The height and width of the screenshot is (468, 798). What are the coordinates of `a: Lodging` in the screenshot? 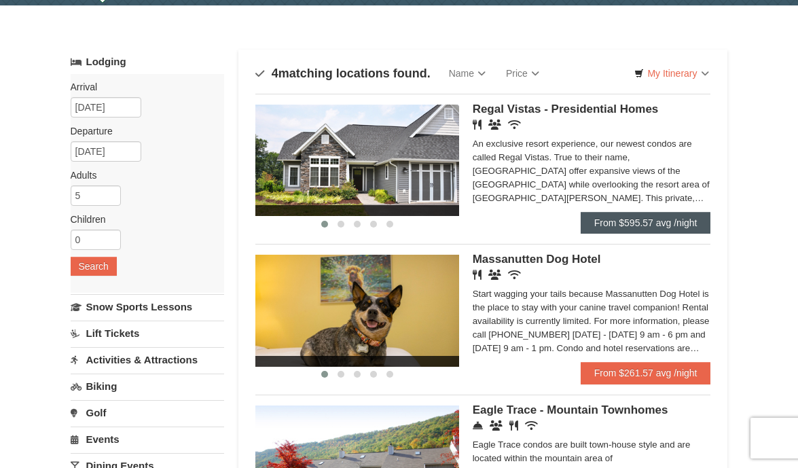 It's located at (147, 62).